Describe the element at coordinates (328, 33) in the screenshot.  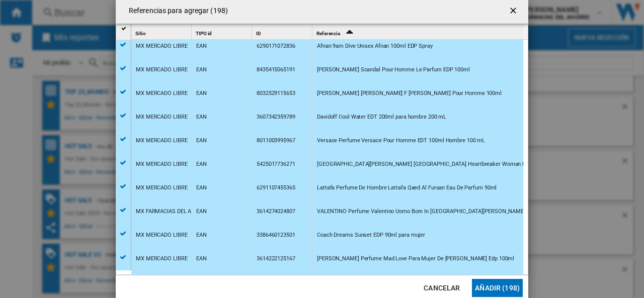
I see `span: Referencia` at that location.